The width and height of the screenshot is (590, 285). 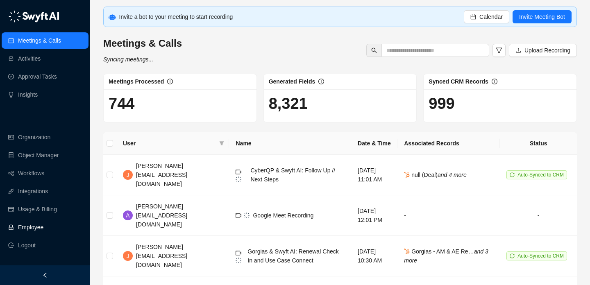 What do you see at coordinates (45, 275) in the screenshot?
I see `span: left` at bounding box center [45, 275].